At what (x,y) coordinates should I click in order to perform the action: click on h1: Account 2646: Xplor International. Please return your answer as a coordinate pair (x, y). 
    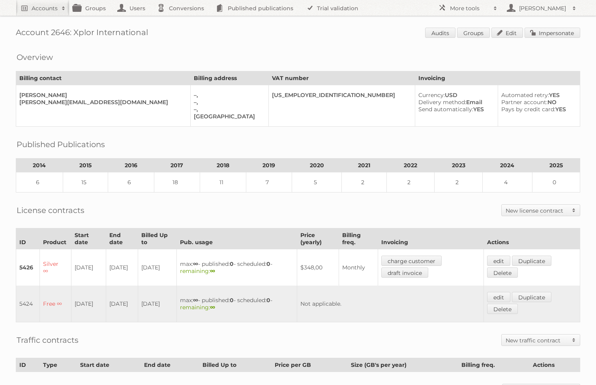
    Looking at the image, I should click on (298, 34).